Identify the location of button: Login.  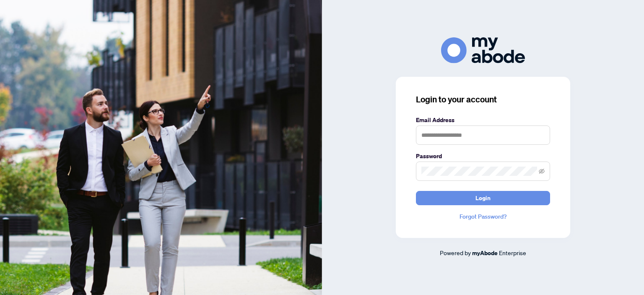
(483, 198).